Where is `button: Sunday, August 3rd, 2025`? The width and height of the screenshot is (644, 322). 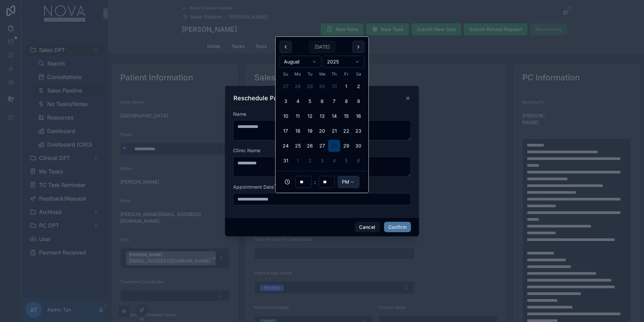
button: Sunday, August 3rd, 2025 is located at coordinates (286, 101).